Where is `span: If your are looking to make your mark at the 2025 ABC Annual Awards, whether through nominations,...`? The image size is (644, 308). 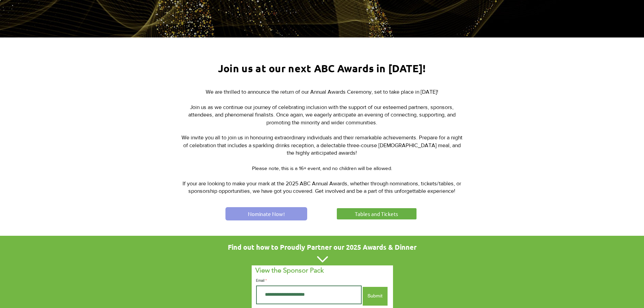
span: If your are looking to make your mark at the 2025 ABC Annual Awards, whether through nominations,... is located at coordinates (322, 187).